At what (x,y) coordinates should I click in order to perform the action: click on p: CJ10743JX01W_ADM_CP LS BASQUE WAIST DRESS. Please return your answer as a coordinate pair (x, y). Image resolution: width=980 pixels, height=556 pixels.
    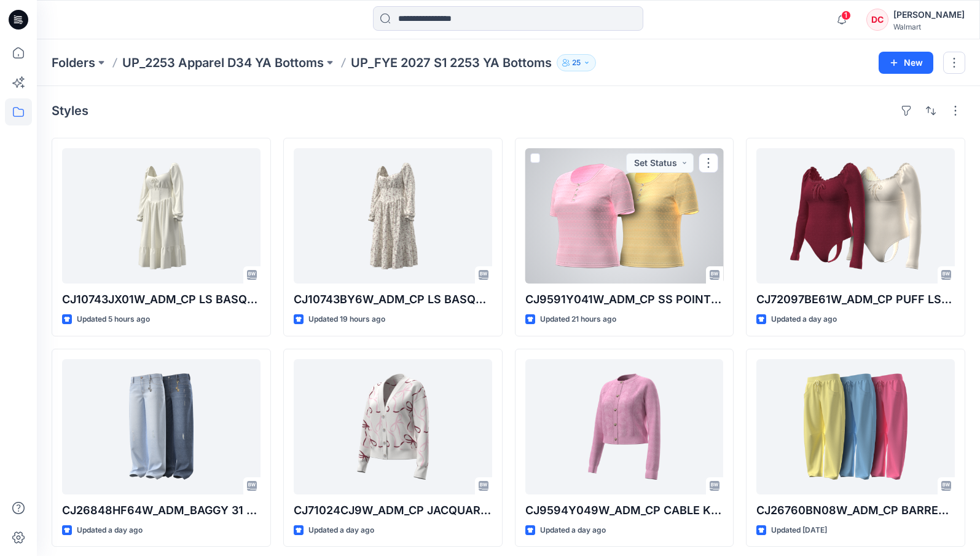
    Looking at the image, I should click on (161, 299).